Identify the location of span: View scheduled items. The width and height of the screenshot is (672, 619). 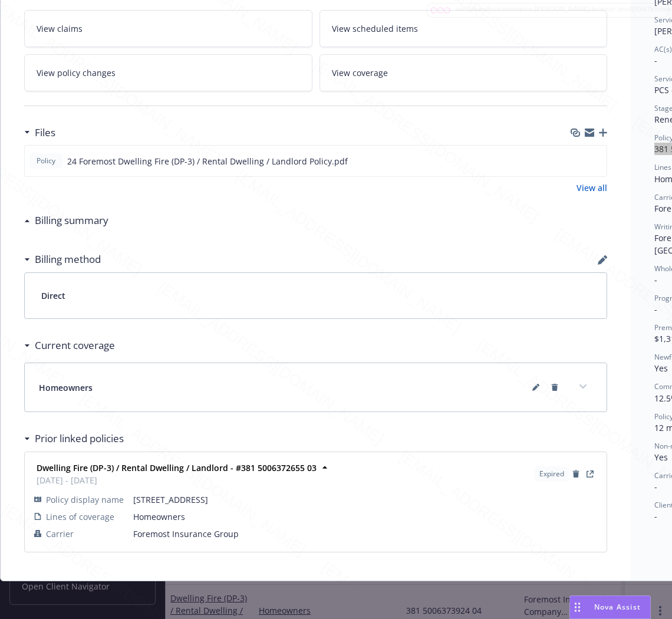
(374, 28).